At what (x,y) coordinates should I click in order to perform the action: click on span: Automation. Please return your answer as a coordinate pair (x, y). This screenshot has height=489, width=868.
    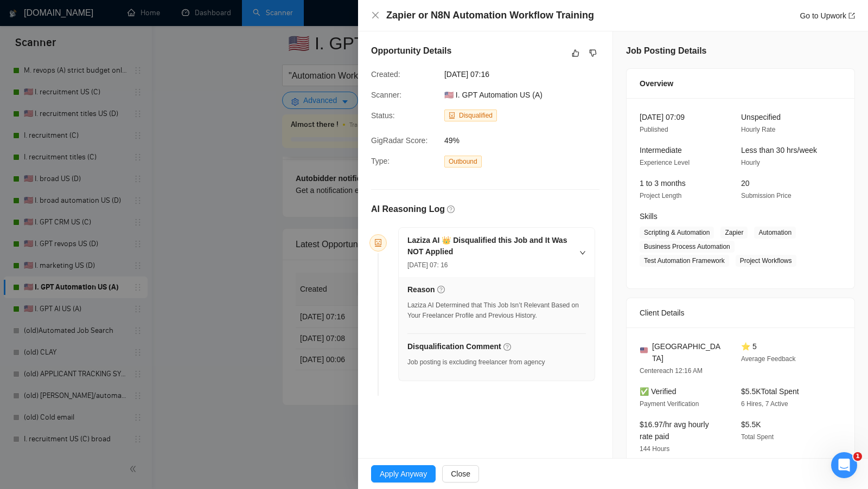
    Looking at the image, I should click on (775, 232).